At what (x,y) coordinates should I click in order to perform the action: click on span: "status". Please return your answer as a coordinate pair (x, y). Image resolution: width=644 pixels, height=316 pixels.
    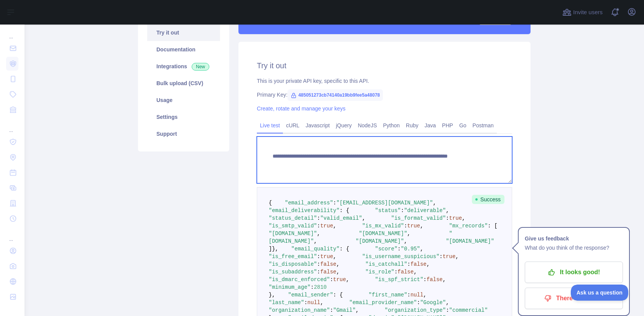
    Looking at the image, I should click on (387, 211).